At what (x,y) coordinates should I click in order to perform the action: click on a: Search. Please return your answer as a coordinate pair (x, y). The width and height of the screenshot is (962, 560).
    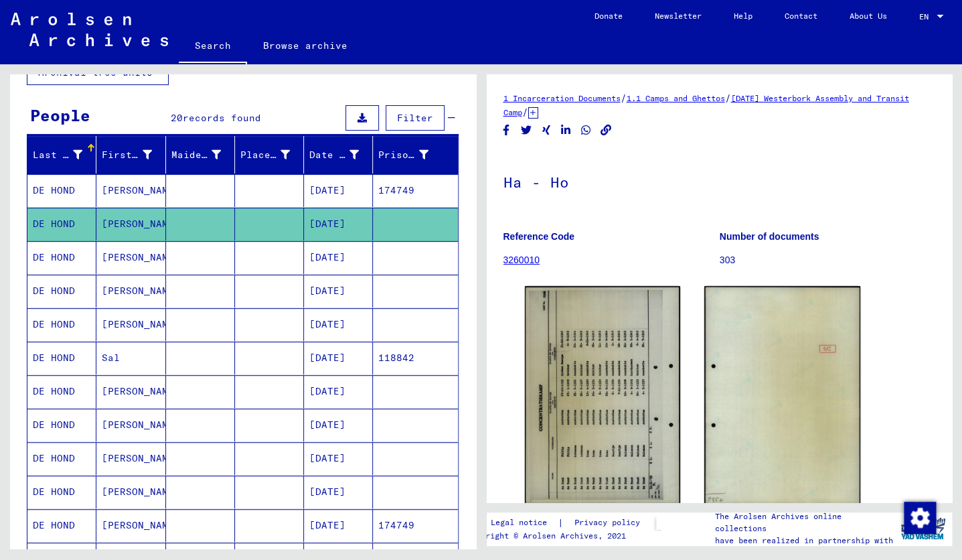
    Looking at the image, I should click on (212, 47).